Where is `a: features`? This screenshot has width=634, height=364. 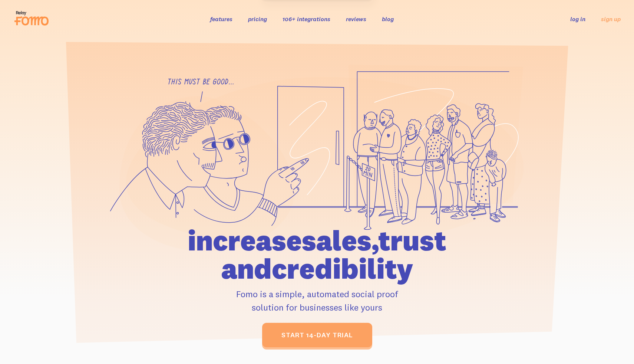 a: features is located at coordinates (221, 19).